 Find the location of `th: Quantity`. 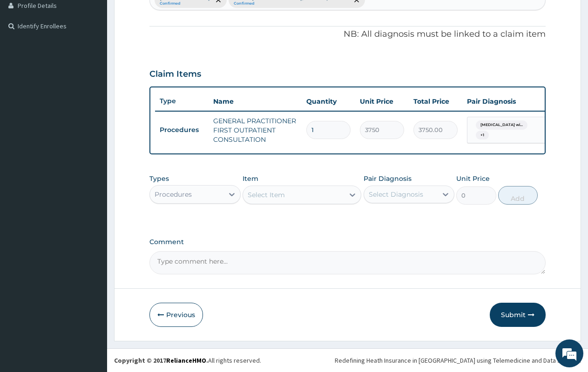

th: Quantity is located at coordinates (329, 102).